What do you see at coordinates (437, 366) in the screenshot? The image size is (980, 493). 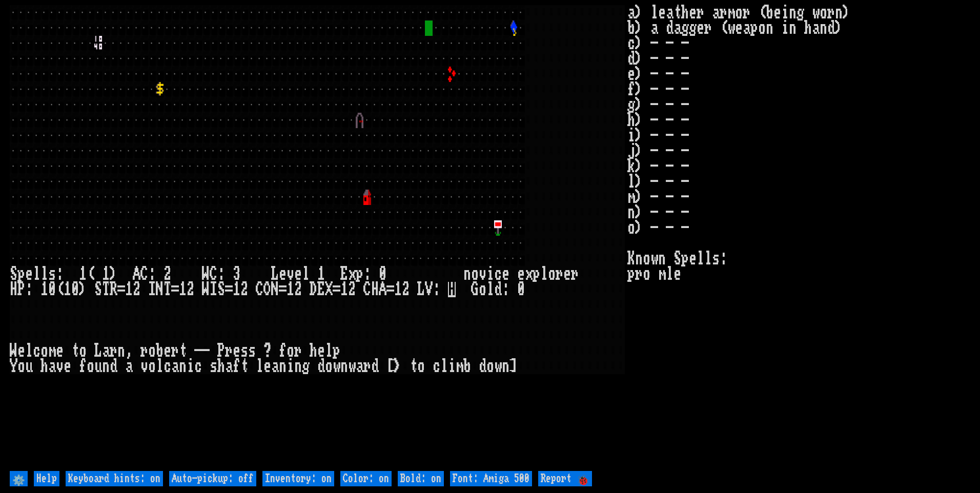 I see `div: c` at bounding box center [437, 366].